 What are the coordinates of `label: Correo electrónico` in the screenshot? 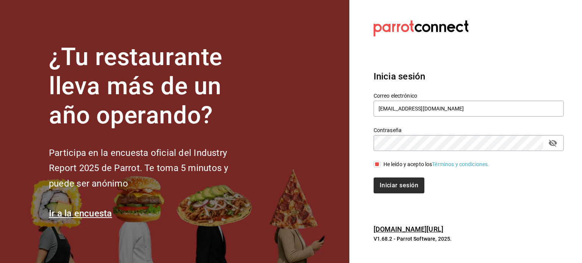 It's located at (468, 96).